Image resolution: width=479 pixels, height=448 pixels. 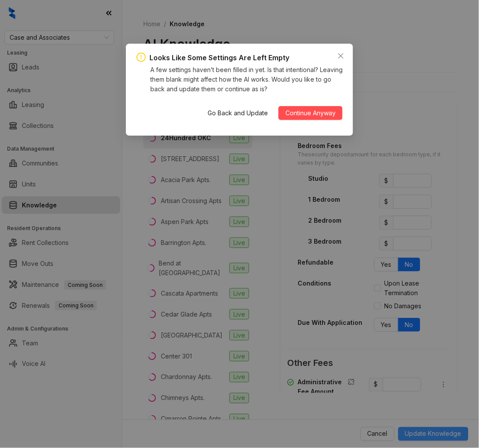 What do you see at coordinates (219, 58) in the screenshot?
I see `div: Looks Like Some Settings Are Left Empty` at bounding box center [219, 58].